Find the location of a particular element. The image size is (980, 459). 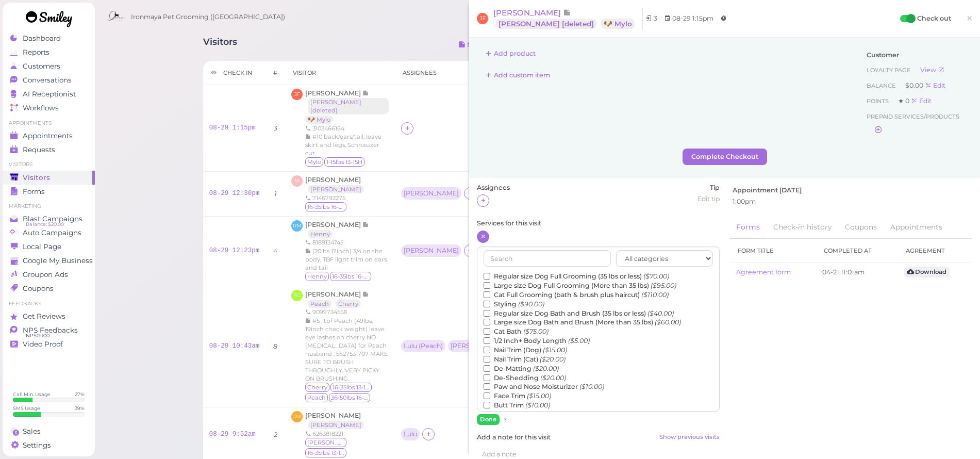

div: 1:00pm is located at coordinates (851, 202).